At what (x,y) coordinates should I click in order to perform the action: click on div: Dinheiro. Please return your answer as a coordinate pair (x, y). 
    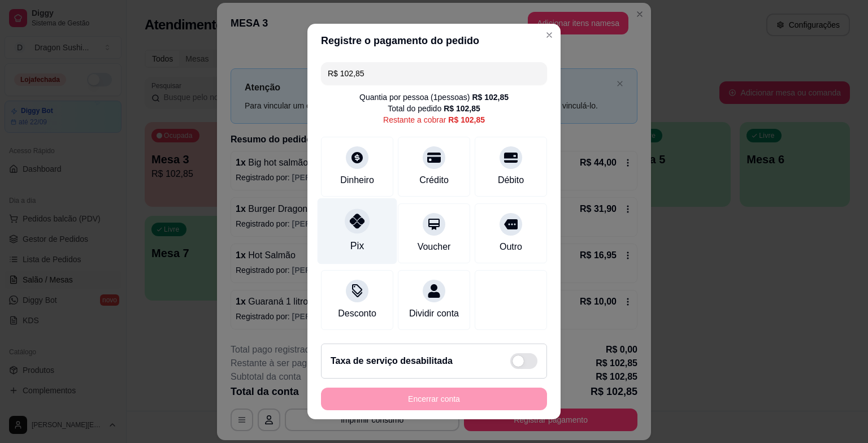
    Looking at the image, I should click on (357, 180).